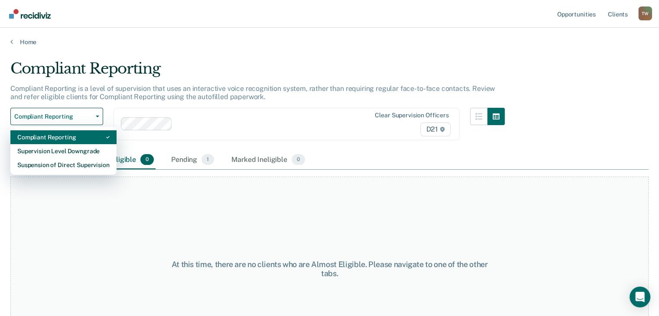  I want to click on a: Home, so click(329, 42).